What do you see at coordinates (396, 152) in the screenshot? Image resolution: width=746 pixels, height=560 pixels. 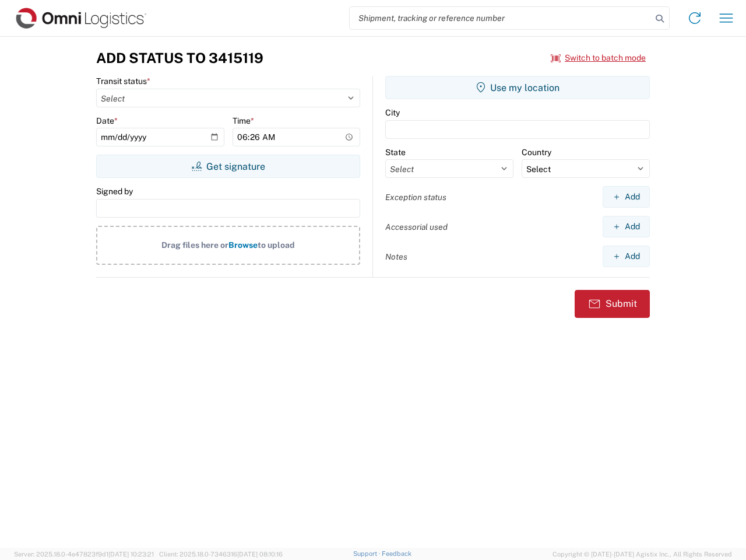 I see `label: State` at bounding box center [396, 152].